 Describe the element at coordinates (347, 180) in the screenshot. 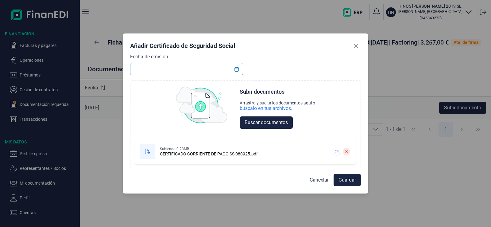

I see `button: Guardar` at that location.